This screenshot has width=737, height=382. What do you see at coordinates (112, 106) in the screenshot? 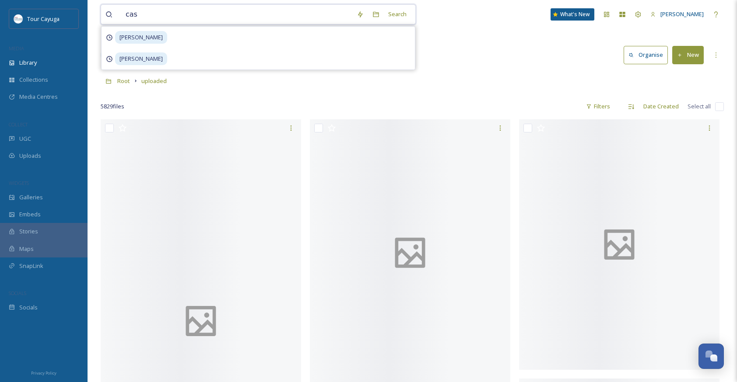
I see `span: 5829 file s` at bounding box center [112, 106].